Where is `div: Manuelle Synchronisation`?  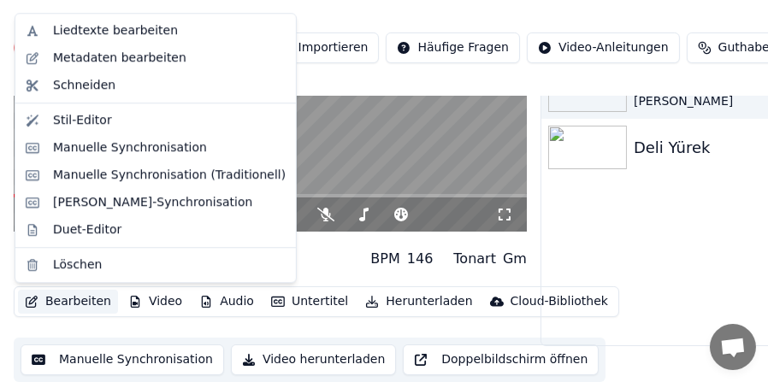 div: Manuelle Synchronisation is located at coordinates (130, 148).